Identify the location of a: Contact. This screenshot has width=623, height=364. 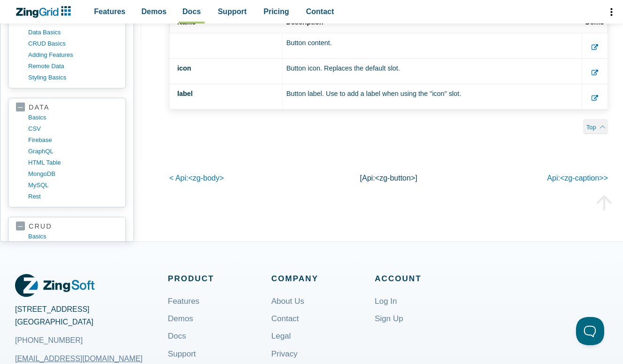
(285, 318).